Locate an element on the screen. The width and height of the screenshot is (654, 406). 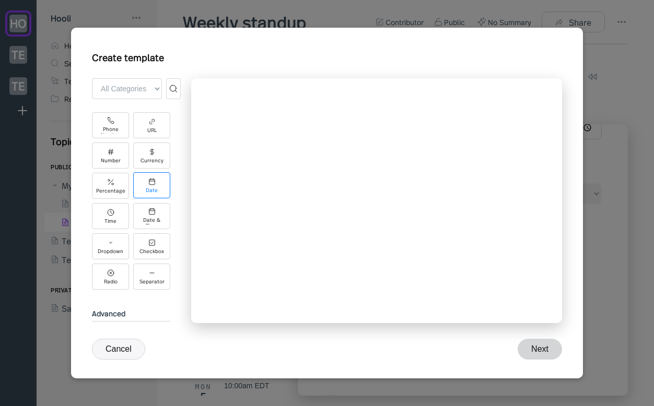
div: Checkbox is located at coordinates (151, 251).